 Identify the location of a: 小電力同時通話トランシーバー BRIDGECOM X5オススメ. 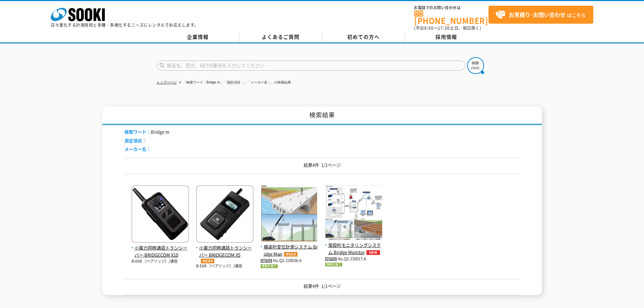
(225, 250).